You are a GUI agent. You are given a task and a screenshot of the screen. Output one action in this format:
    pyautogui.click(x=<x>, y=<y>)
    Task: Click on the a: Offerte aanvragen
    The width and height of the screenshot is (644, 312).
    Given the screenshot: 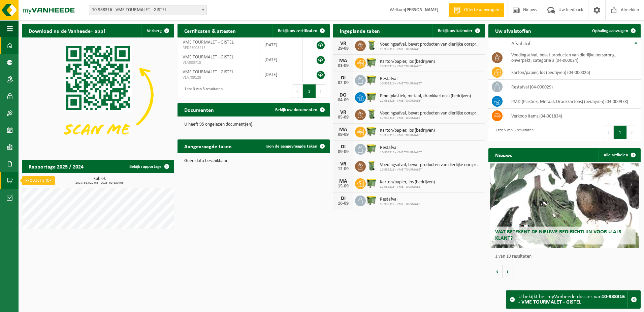 What is the action you would take?
    pyautogui.click(x=476, y=10)
    